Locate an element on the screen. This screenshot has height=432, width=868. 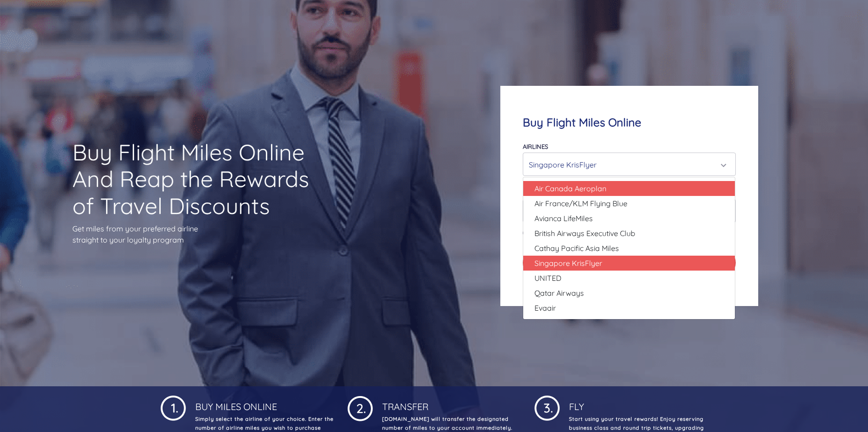
span: Avianca LifeMiles is located at coordinates (563, 219).